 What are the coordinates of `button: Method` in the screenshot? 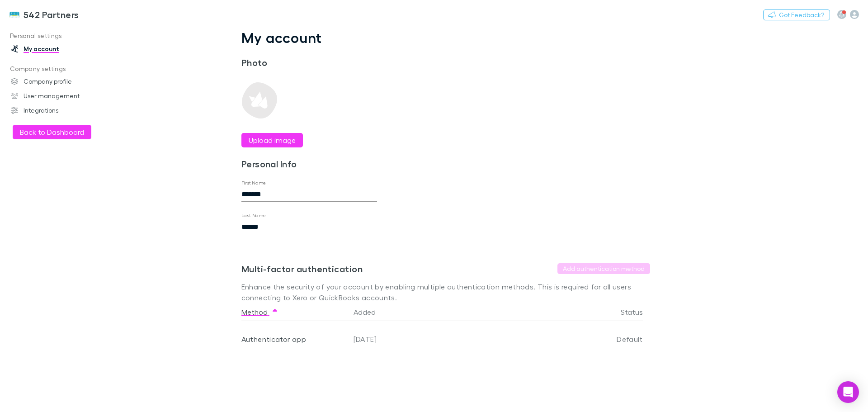 It's located at (260, 312).